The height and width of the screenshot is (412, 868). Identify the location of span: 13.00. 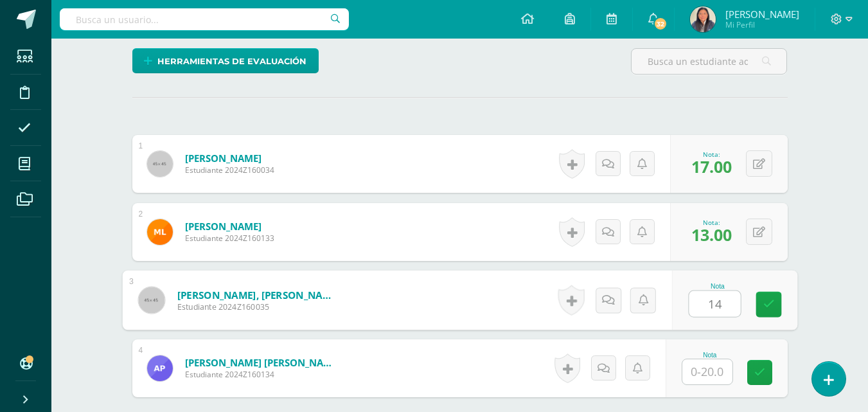
(712, 235).